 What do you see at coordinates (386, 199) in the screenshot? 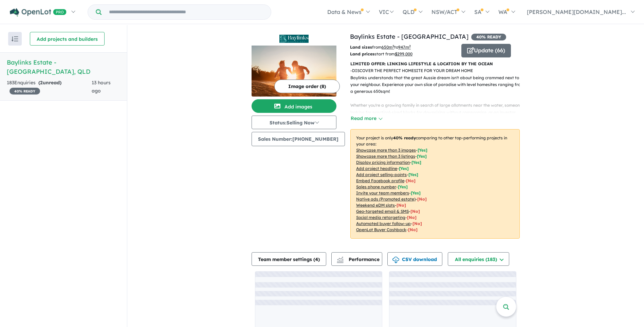
I see `u: Native ads (Promoted estate)` at bounding box center [386, 199].